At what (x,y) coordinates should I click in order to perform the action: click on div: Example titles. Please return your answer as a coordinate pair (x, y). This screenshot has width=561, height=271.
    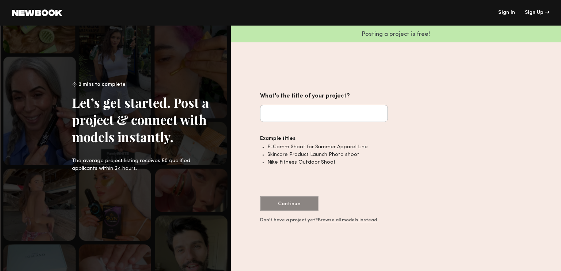
    Looking at the image, I should click on (324, 139).